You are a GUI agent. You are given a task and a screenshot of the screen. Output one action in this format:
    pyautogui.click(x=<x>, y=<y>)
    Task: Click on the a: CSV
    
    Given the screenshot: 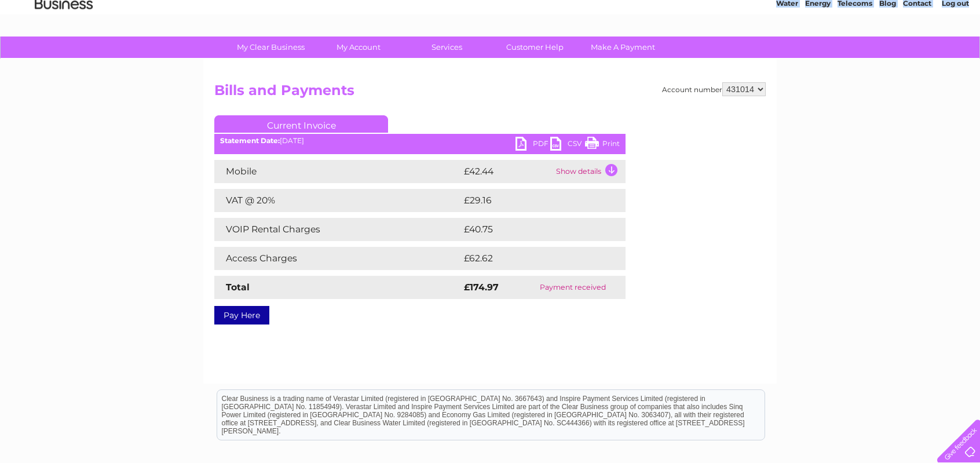 What is the action you would take?
    pyautogui.click(x=568, y=145)
    